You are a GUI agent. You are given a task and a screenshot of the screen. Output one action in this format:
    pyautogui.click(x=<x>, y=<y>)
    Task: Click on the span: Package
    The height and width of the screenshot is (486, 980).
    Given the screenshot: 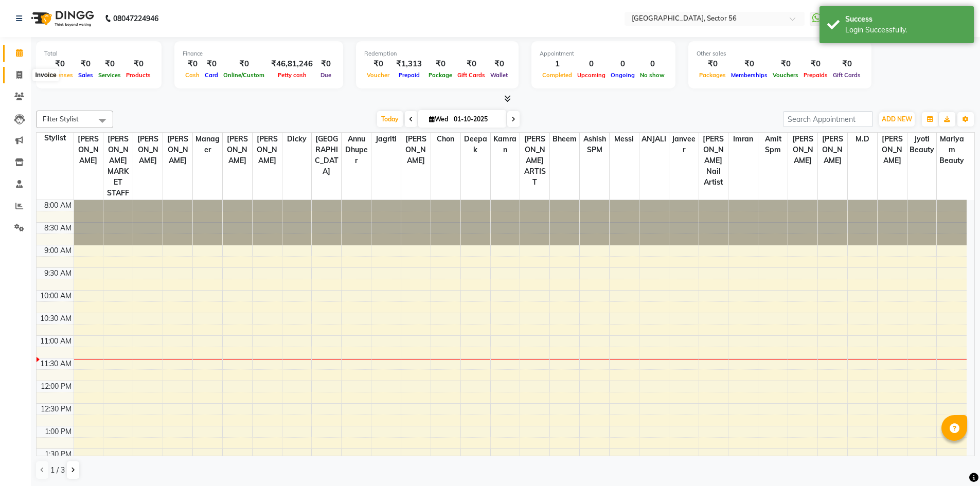 What is the action you would take?
    pyautogui.click(x=440, y=75)
    